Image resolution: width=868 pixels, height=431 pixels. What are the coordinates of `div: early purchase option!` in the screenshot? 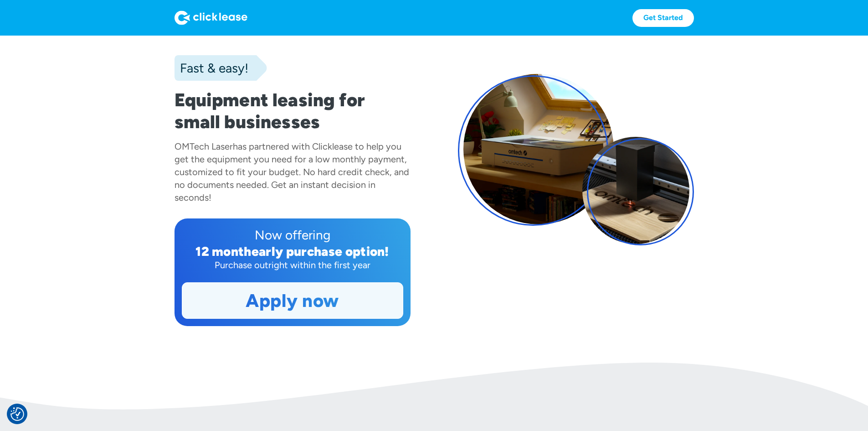 It's located at (320, 251).